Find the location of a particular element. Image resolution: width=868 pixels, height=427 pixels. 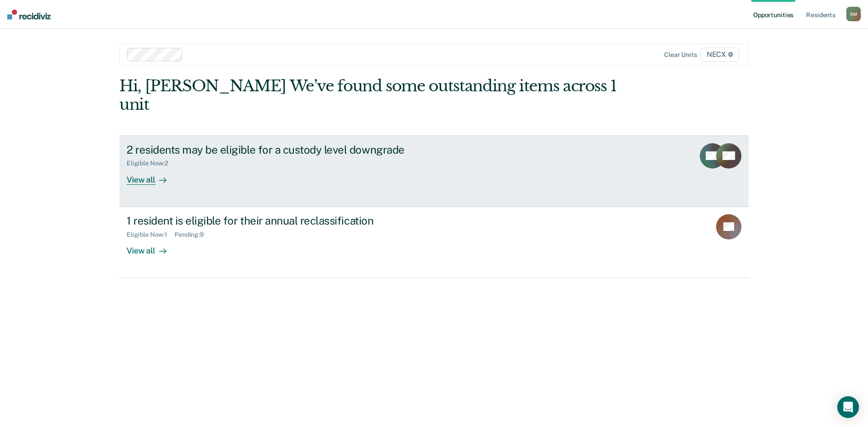

div: S M is located at coordinates (853, 14).